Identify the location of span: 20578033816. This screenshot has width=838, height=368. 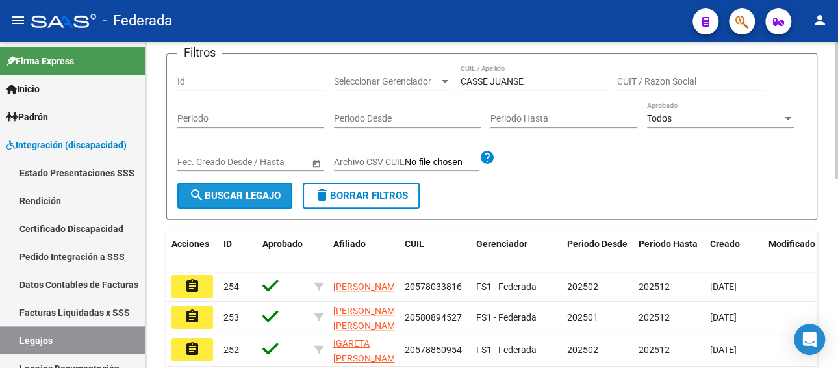
(433, 287).